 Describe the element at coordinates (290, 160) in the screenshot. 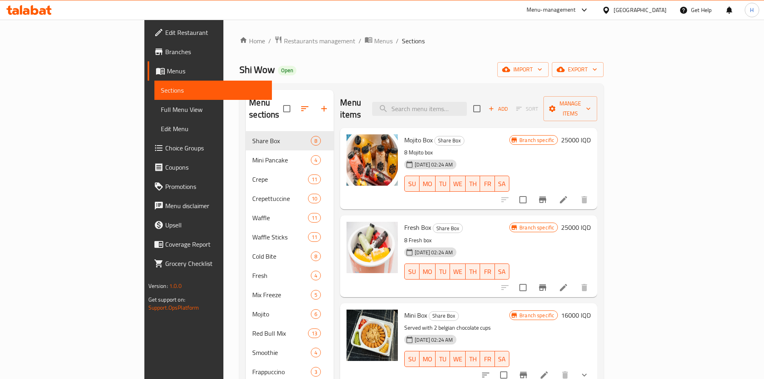

I see `div: Mini Pancake4` at that location.